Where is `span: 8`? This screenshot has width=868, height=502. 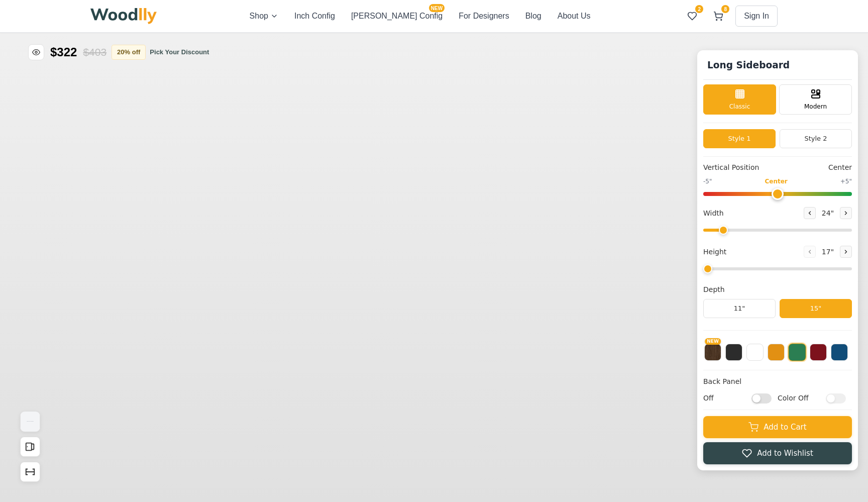 span: 8 is located at coordinates (725, 9).